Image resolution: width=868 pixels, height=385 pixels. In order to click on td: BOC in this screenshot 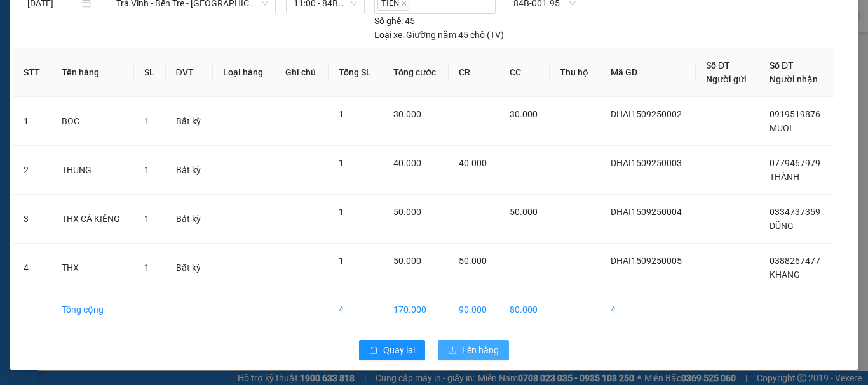, I will do `click(92, 121)`.